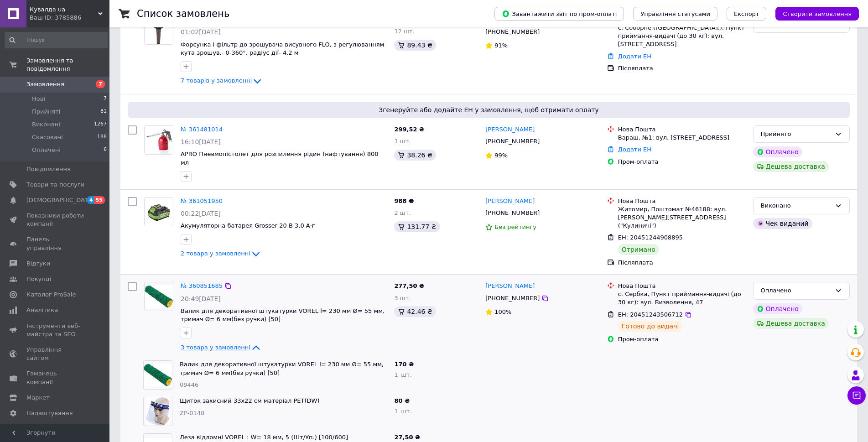 Image resolution: width=868 pixels, height=442 pixels. I want to click on span: 99%, so click(501, 155).